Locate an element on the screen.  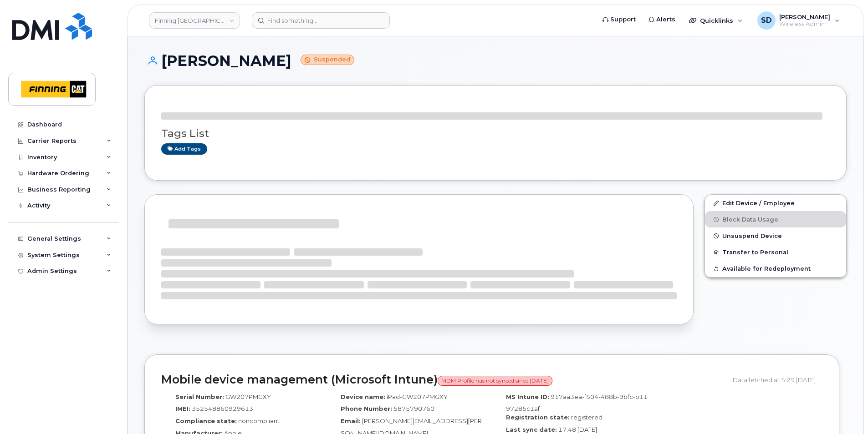
label: Last sync date: is located at coordinates (532, 430).